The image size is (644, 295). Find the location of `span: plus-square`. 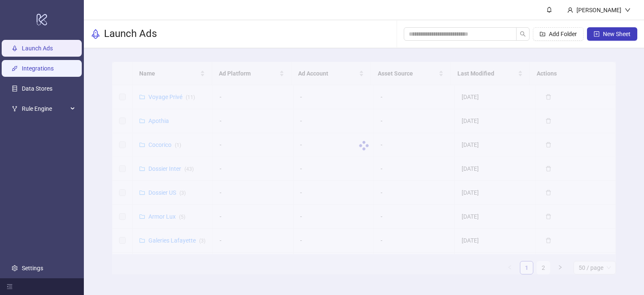

span: plus-square is located at coordinates (596, 34).